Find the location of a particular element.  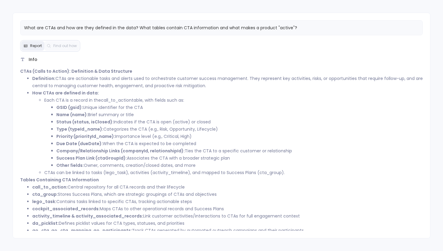

strong: Priority (priorityId_name): is located at coordinates (86, 136).